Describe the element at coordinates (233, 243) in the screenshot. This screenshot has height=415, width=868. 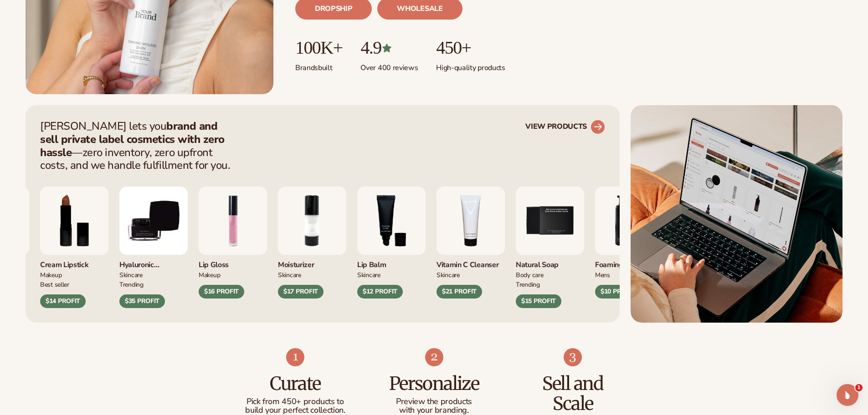
I see `div: 1 / 9` at that location.